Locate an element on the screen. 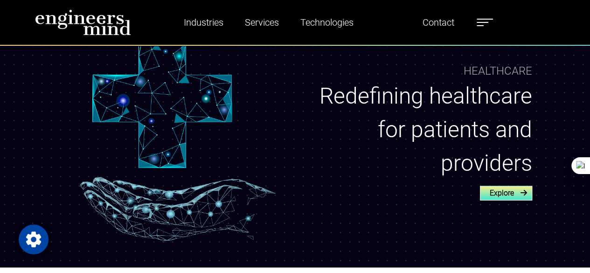 This screenshot has width=590, height=273. img: logo is located at coordinates (83, 22).